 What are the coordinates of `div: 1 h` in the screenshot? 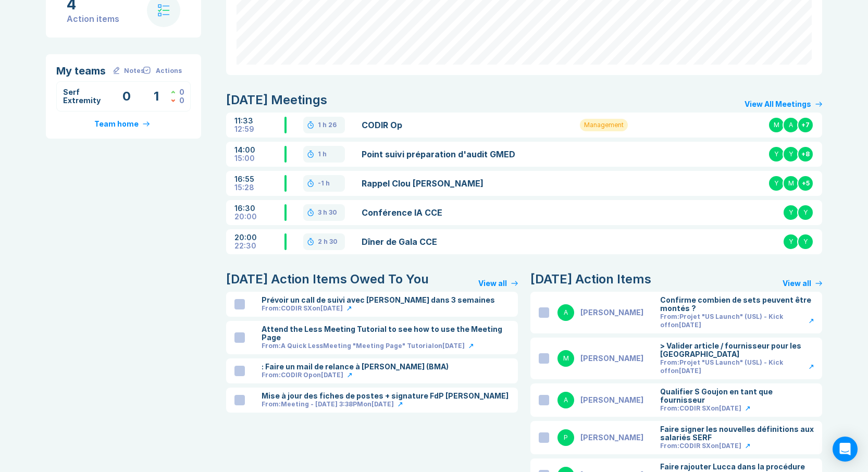 It's located at (322, 154).